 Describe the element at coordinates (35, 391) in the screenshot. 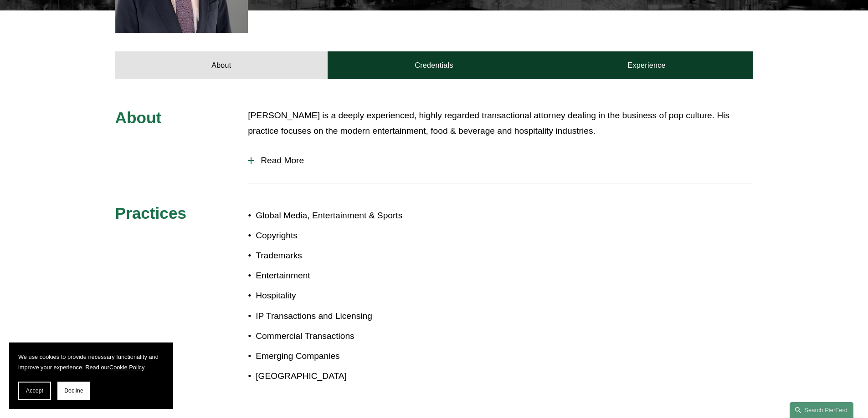

I see `button: Accept` at that location.